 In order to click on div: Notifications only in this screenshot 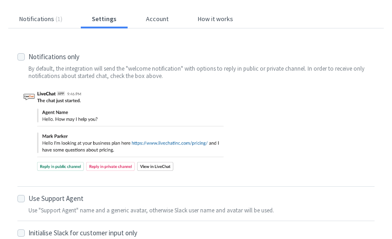, I will do `click(202, 57)`.